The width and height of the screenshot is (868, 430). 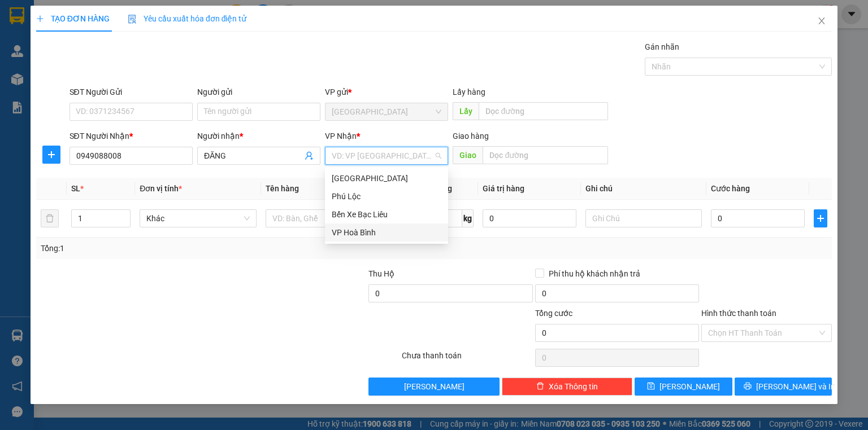 What do you see at coordinates (822, 22) in the screenshot?
I see `button: Close` at bounding box center [822, 22].